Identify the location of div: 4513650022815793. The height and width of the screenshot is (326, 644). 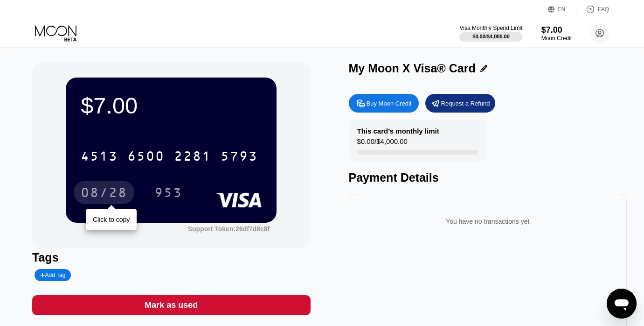
(169, 156).